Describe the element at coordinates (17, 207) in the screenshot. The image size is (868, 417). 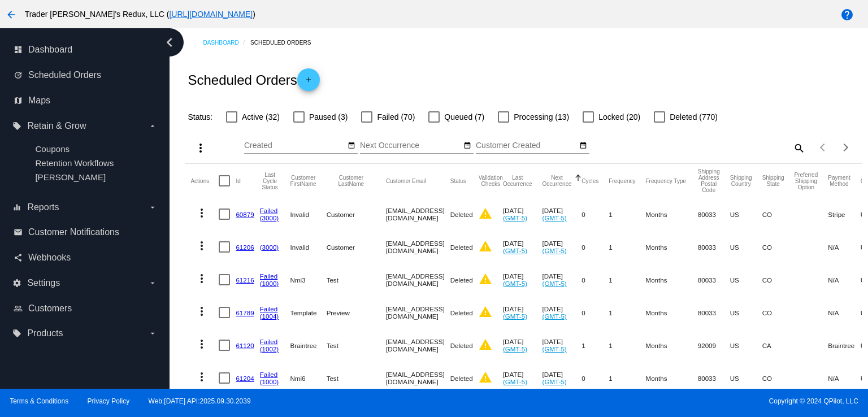
I see `i: equalizer` at that location.